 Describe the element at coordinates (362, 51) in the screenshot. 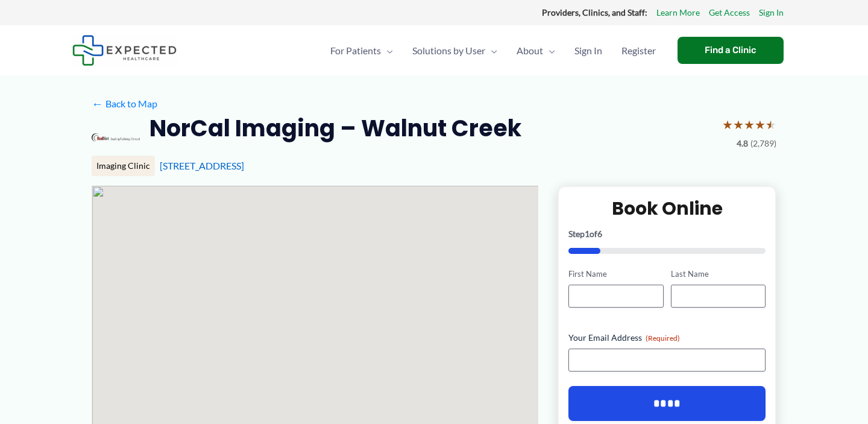

I see `a: For PatientsMenu Toggle` at that location.